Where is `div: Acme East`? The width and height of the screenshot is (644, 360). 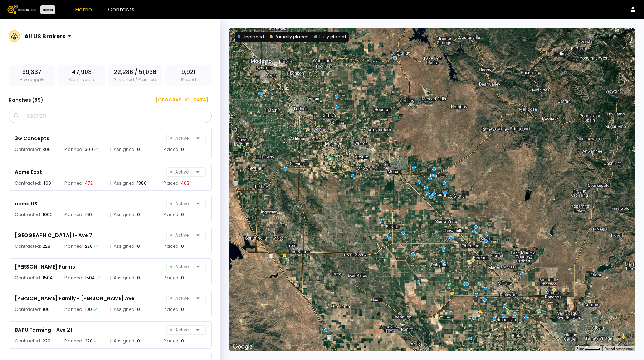 div: Acme East is located at coordinates (28, 172).